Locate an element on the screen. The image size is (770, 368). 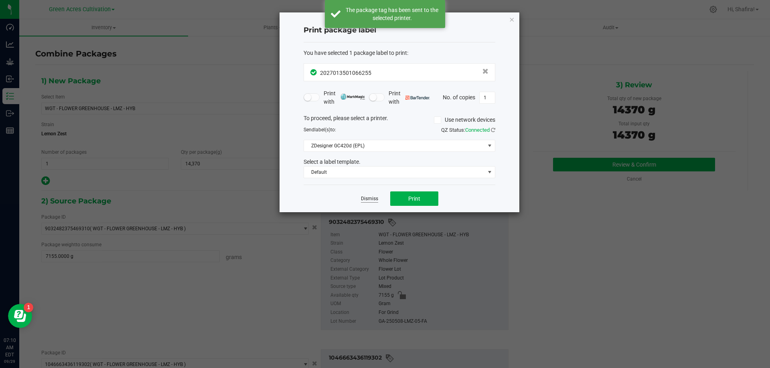
button: Print is located at coordinates (414, 199).